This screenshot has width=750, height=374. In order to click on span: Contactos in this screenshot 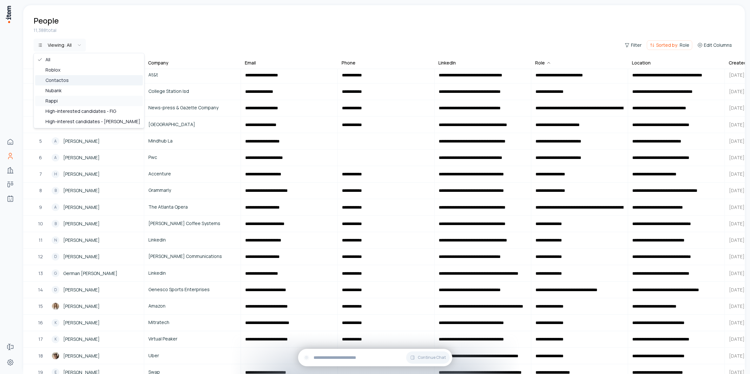, I will do `click(57, 80)`.